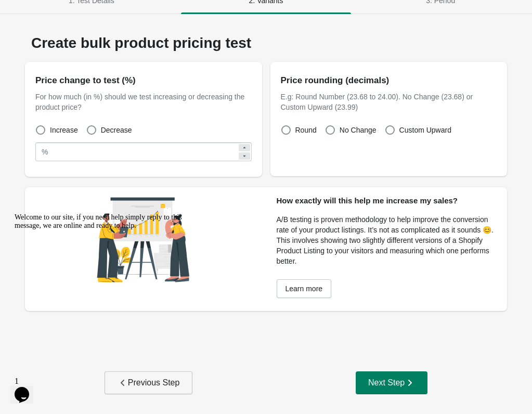  What do you see at coordinates (64, 130) in the screenshot?
I see `span: Increase` at bounding box center [64, 130].